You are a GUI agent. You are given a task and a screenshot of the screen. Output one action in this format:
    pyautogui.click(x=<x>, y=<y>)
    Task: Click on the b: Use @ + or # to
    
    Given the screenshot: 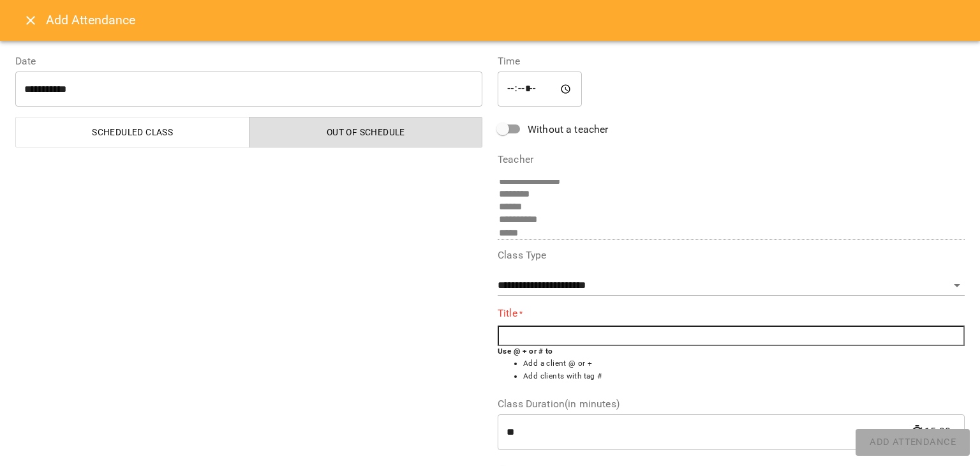 What is the action you would take?
    pyautogui.click(x=525, y=351)
    